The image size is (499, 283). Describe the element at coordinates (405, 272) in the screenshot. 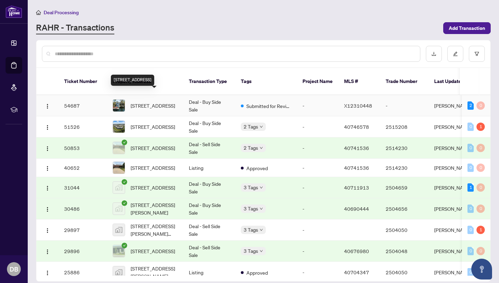

I see `td: 2504050` at that location.